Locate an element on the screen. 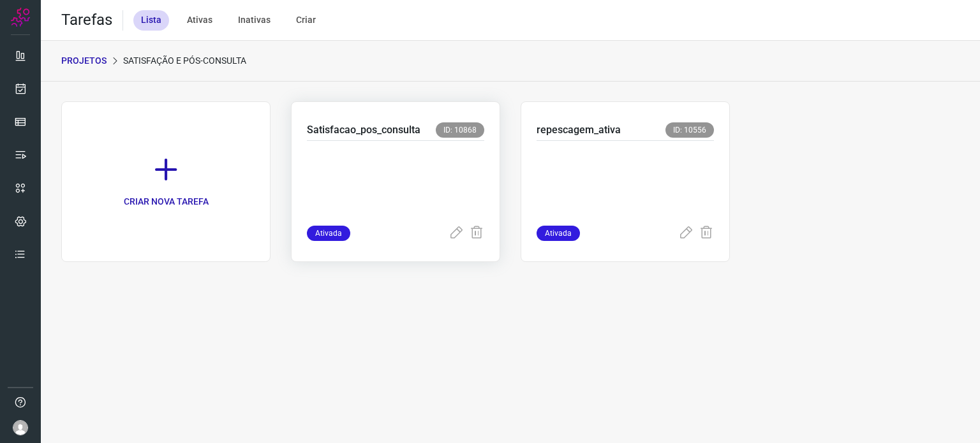 The image size is (980, 443). div: Lista is located at coordinates (151, 20).